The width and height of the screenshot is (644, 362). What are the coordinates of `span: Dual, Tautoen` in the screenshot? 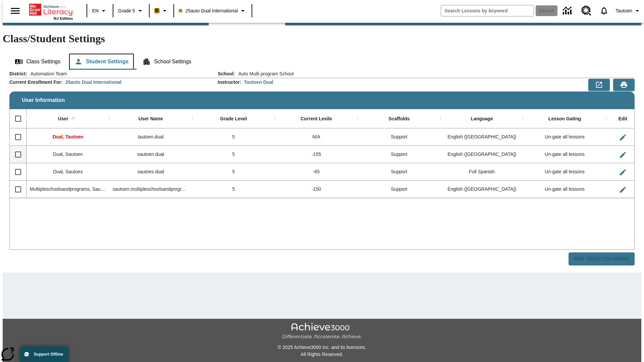 It's located at (68, 137).